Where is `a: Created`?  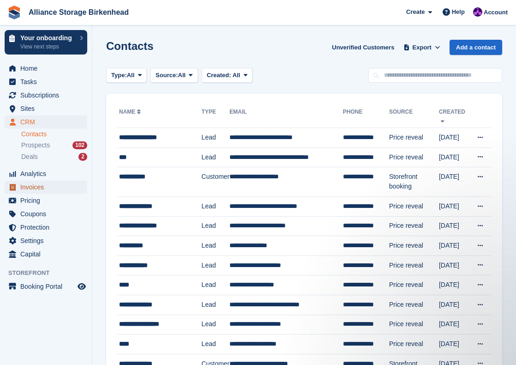 a: Created is located at coordinates (452, 116).